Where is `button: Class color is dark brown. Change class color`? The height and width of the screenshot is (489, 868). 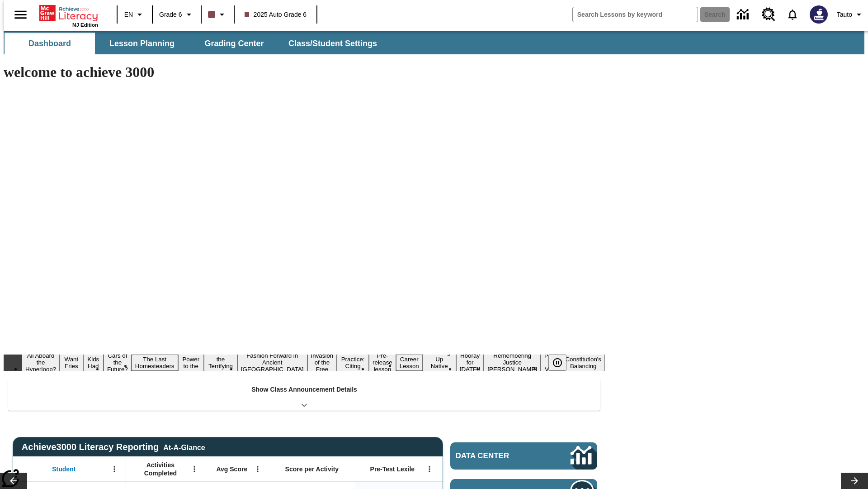 button: Class color is dark brown. Change class color is located at coordinates (218, 14).